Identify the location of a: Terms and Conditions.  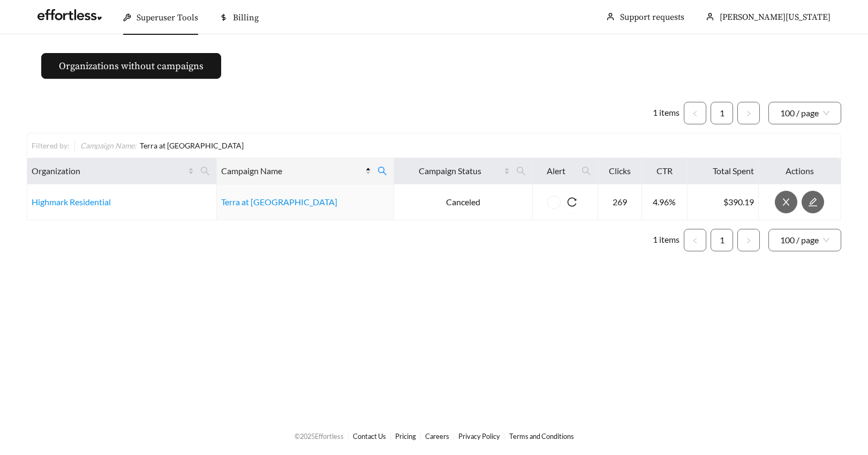
(541, 436).